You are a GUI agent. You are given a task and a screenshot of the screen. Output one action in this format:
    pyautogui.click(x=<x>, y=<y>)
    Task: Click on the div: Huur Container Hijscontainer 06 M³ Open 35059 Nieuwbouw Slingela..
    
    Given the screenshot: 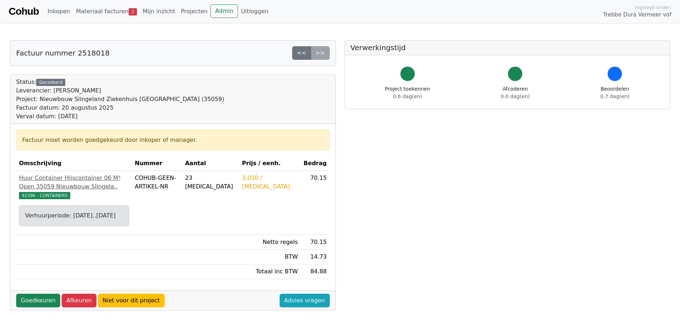 What is the action you would take?
    pyautogui.click(x=74, y=182)
    